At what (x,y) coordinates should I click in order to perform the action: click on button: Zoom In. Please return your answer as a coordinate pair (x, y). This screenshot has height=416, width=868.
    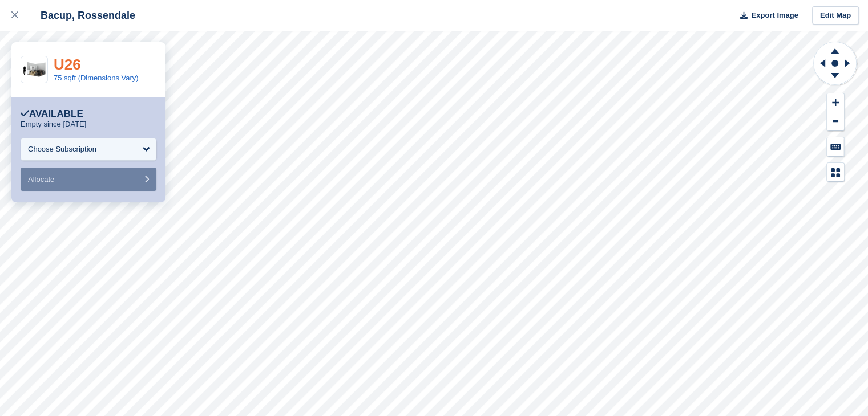
    Looking at the image, I should click on (835, 103).